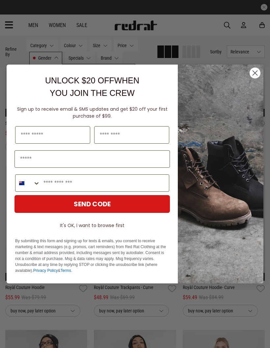 The width and height of the screenshot is (270, 348). What do you see at coordinates (127, 80) in the screenshot?
I see `span: WHEN` at bounding box center [127, 80].